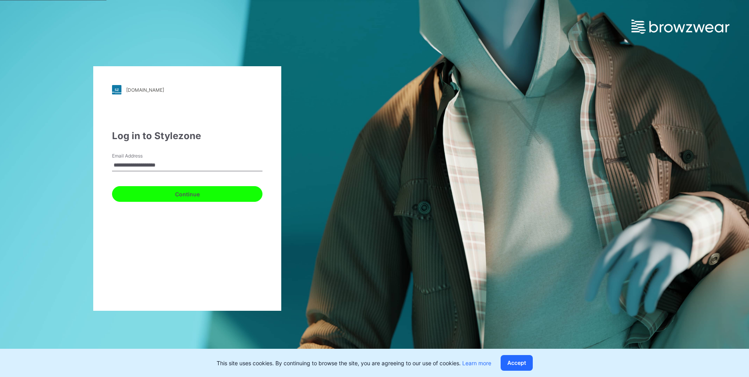 This screenshot has width=749, height=377. I want to click on p: This site uses cookies. By continuing to browse the site, you are agreeing to our use of cookies., so click(354, 363).